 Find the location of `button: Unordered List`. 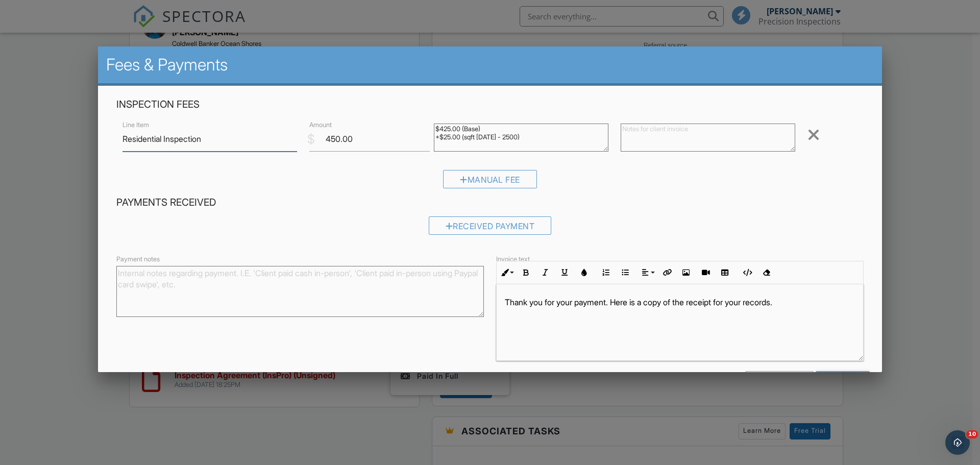

button: Unordered List is located at coordinates (625, 272).